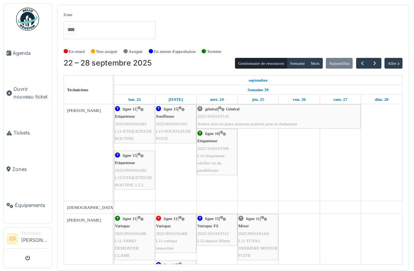  Describe the element at coordinates (208, 226) in the screenshot. I see `span: Variopac FS` at that location.